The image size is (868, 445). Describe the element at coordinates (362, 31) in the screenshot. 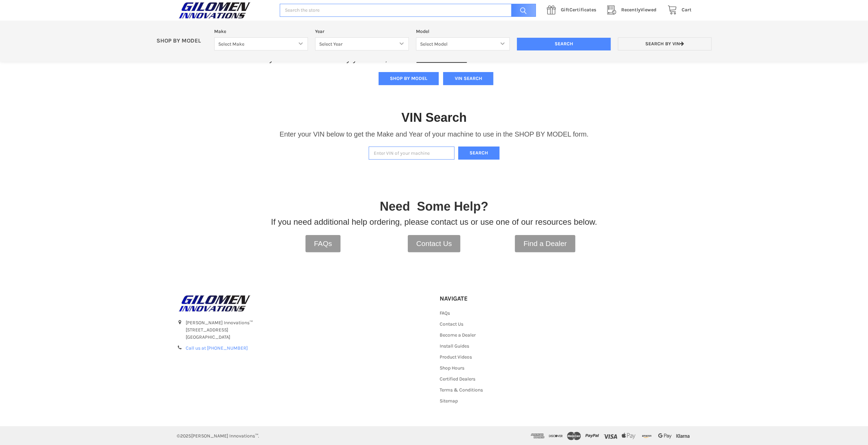

I see `label: Year` at that location.